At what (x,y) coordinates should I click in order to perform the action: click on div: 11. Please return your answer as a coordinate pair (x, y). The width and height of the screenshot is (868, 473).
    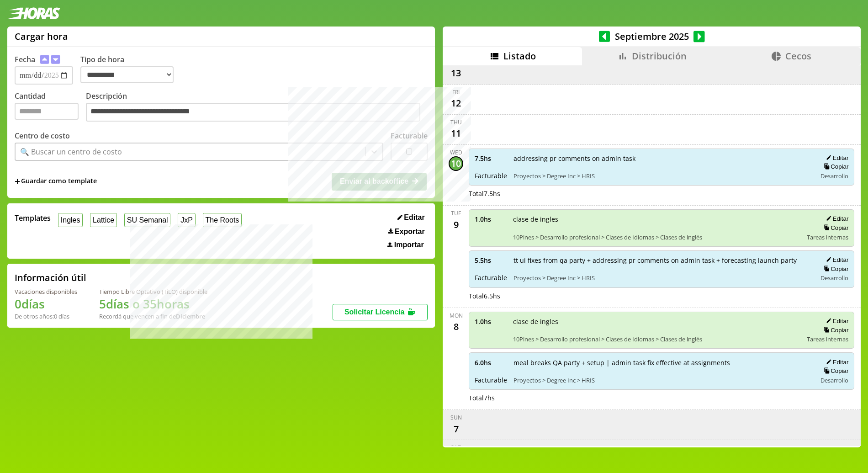
    Looking at the image, I should click on (456, 133).